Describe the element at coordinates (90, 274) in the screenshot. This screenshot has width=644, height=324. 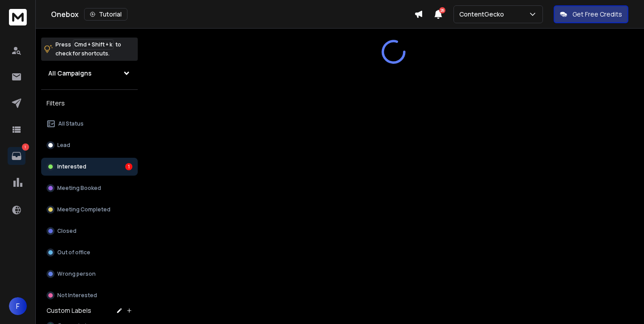
I see `button: Wrong person` at that location.